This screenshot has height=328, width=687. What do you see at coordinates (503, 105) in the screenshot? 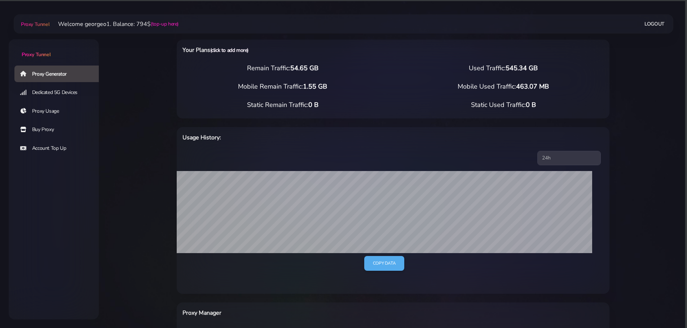
I see `div: Static Used Traffic:` at bounding box center [503, 105].